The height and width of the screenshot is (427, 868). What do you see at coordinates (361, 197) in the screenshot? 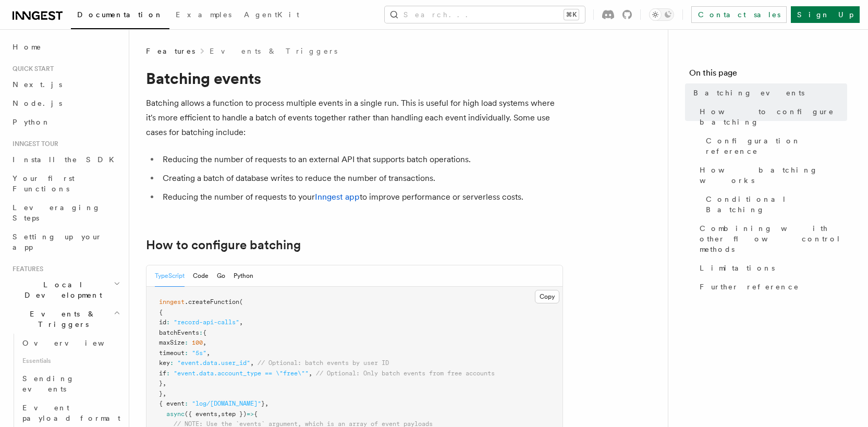
I see `li: Reducing the number of requests to your to improve performance or serverless costs.` at bounding box center [361, 197].